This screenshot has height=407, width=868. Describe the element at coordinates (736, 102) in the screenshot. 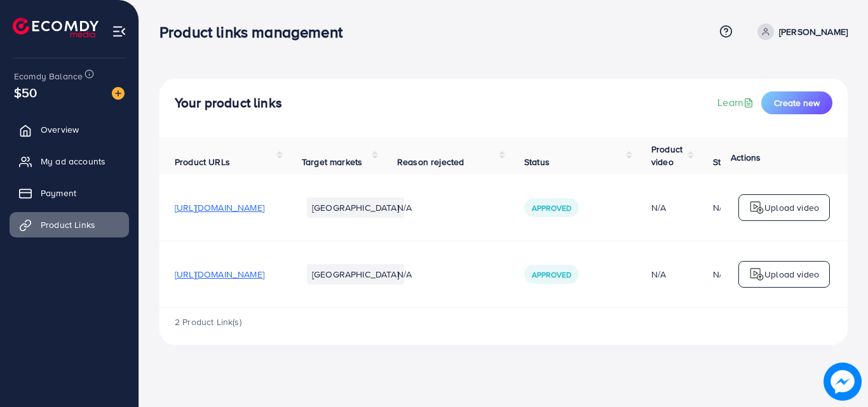

I see `a: Learn` at that location.